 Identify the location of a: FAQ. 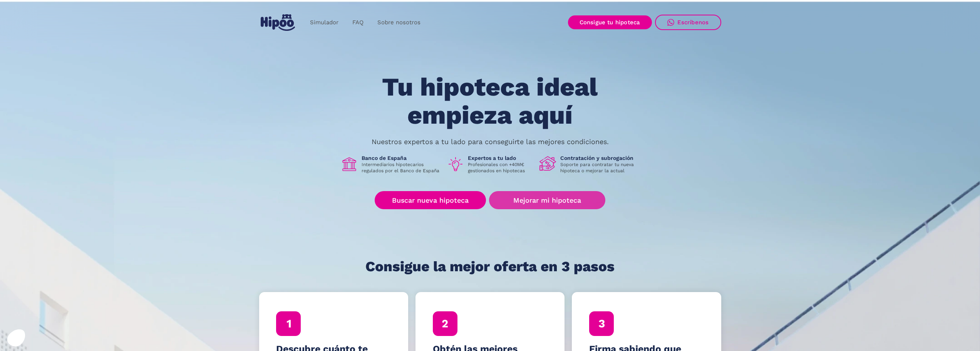
(358, 22).